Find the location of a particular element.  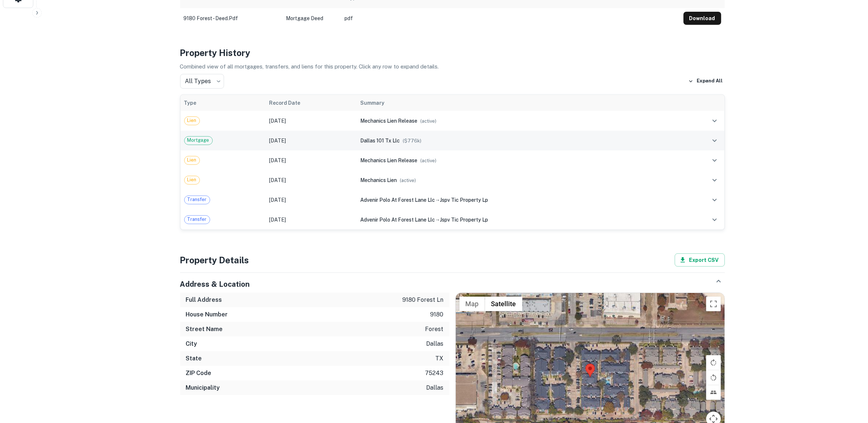

p: tx is located at coordinates (440, 358).